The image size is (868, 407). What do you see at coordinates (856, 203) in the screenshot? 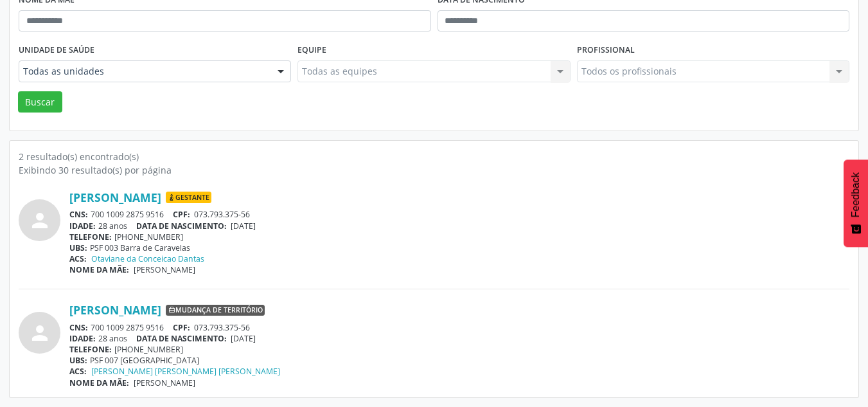
I see `button: Feedback - Mostrar pesquisa` at bounding box center [856, 203].